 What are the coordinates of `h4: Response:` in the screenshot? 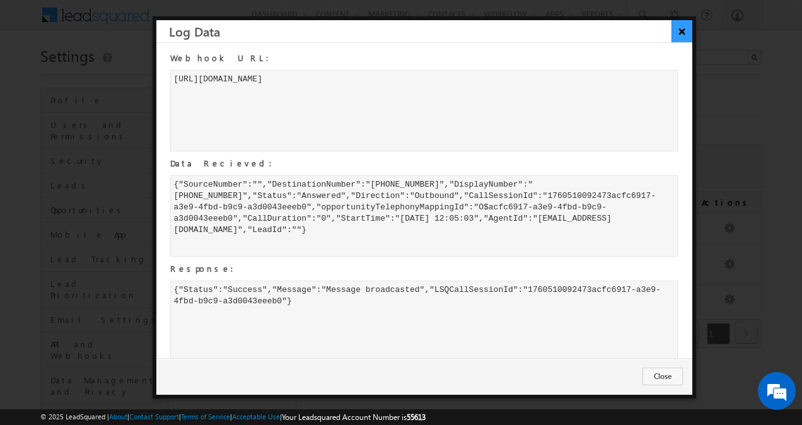 It's located at (423, 269).